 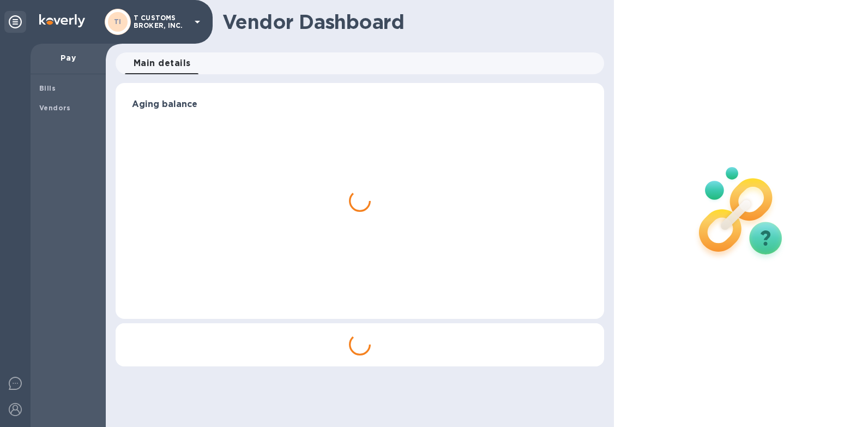 What do you see at coordinates (161, 22) in the screenshot?
I see `p: T CUSTOMS BROKER, INC.` at bounding box center [161, 22].